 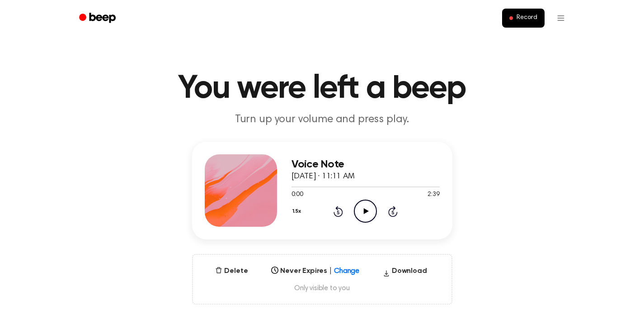 What do you see at coordinates (405, 273) in the screenshot?
I see `button: Download` at bounding box center [405, 273].